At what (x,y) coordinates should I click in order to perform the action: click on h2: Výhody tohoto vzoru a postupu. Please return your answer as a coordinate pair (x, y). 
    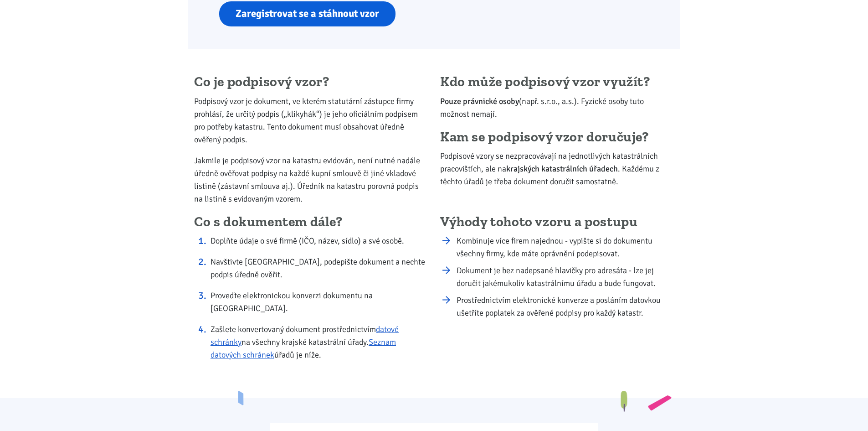
    Looking at the image, I should click on (557, 222).